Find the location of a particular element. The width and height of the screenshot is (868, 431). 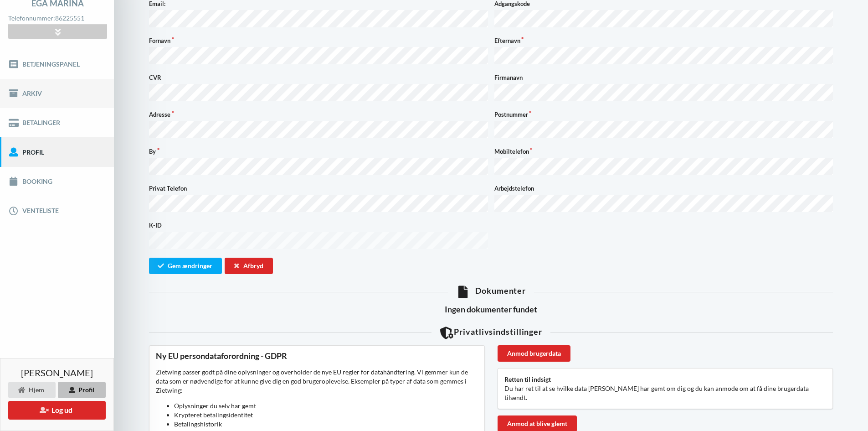

div: Privatlivsindstillinger is located at coordinates (491, 333).